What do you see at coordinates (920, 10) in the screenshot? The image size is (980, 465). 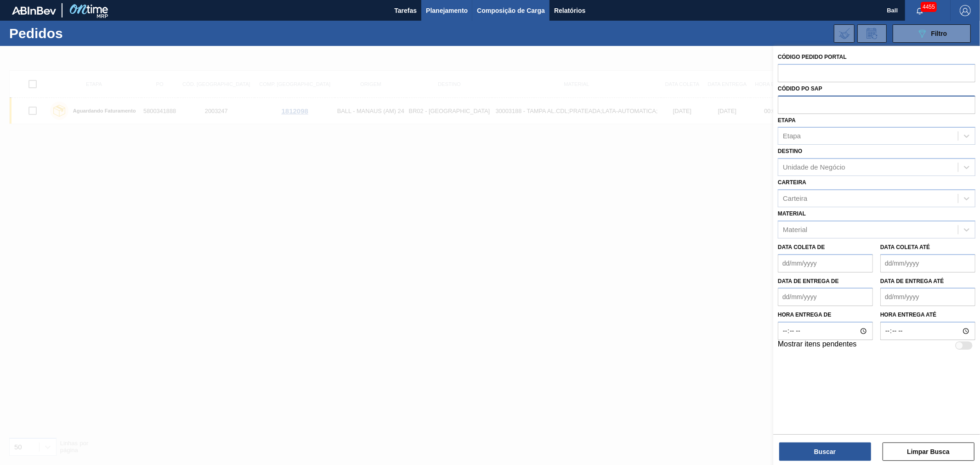 I see `button: Notificações` at bounding box center [920, 10].